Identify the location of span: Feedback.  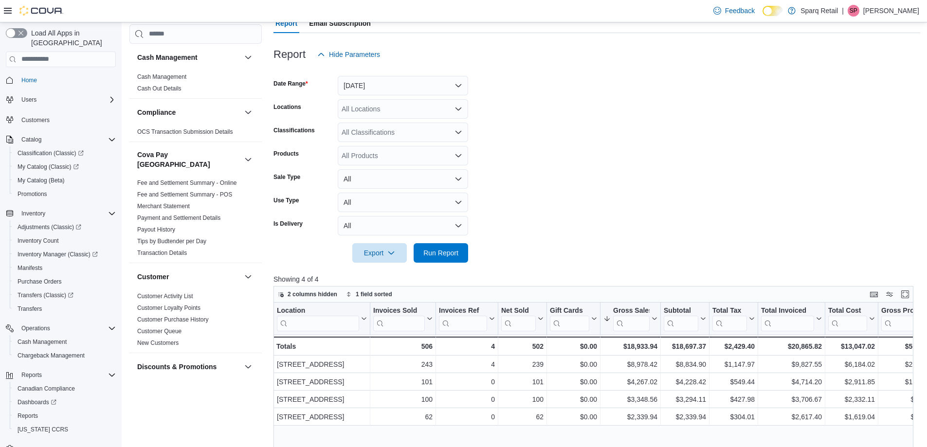
(740, 11).